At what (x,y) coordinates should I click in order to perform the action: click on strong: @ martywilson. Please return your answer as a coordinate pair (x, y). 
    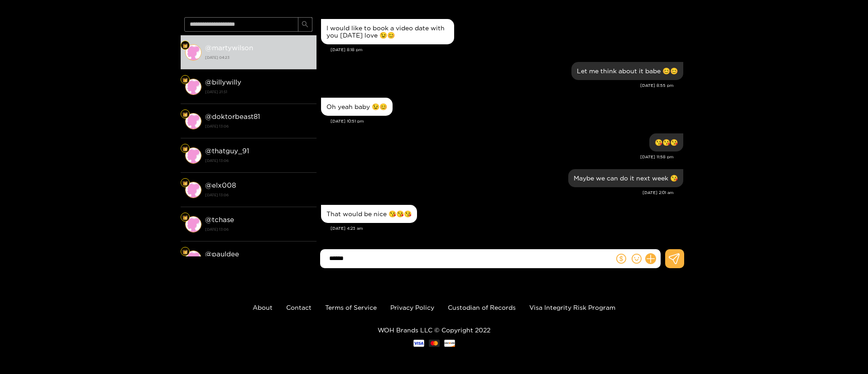
    Looking at the image, I should click on (229, 48).